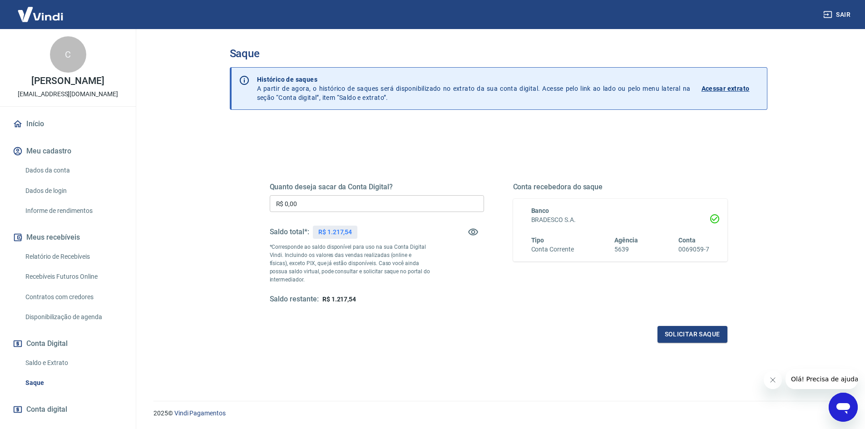 The height and width of the screenshot is (429, 865). What do you see at coordinates (289, 232) in the screenshot?
I see `h5: Saldo total*:` at bounding box center [289, 232].